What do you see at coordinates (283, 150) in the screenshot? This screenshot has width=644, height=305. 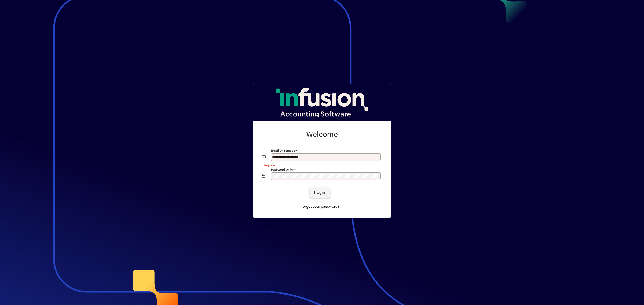 I see `mat-label: Email or Barcode` at bounding box center [283, 150].